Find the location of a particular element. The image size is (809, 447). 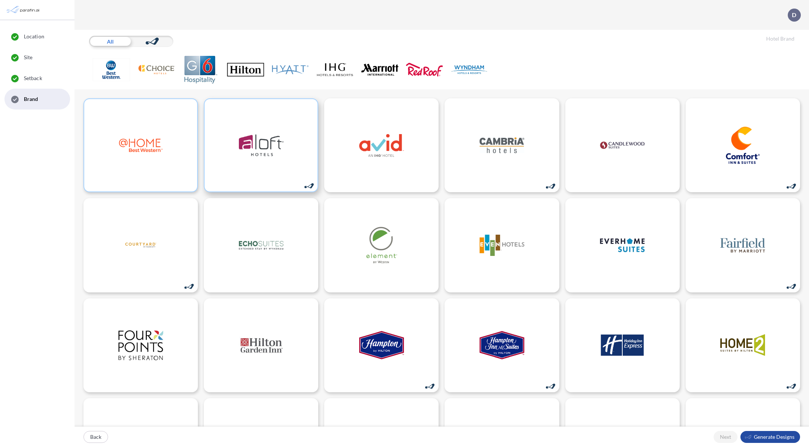

img: Choice is located at coordinates (156, 70).